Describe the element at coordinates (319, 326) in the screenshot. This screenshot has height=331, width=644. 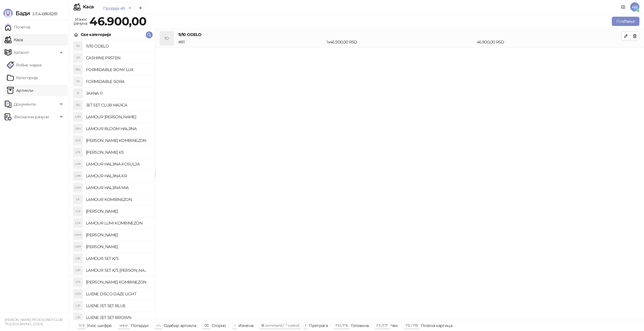
I see `div: Претрага` at that location.